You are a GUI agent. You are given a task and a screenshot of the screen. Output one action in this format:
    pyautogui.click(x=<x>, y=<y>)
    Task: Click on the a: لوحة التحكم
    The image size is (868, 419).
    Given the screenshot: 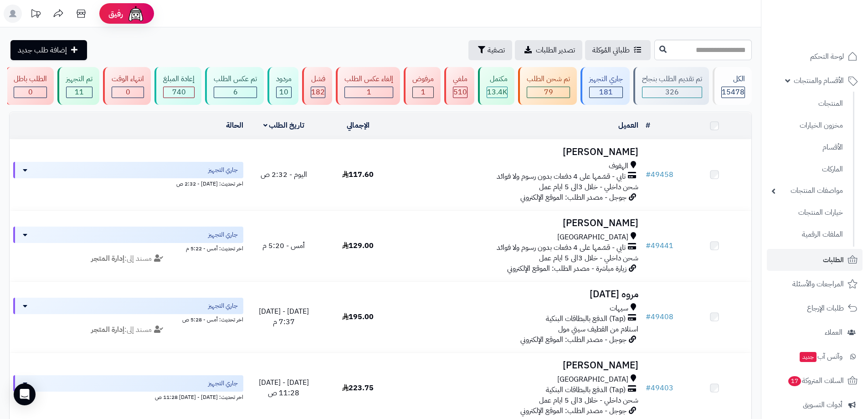 What is the action you would take?
    pyautogui.click(x=815, y=57)
    